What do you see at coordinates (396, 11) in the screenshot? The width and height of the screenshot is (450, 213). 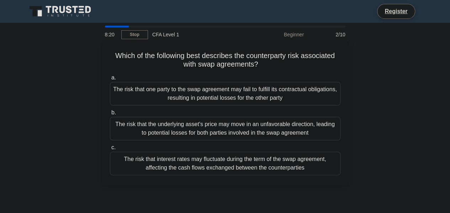 I see `a: Register` at bounding box center [396, 11].